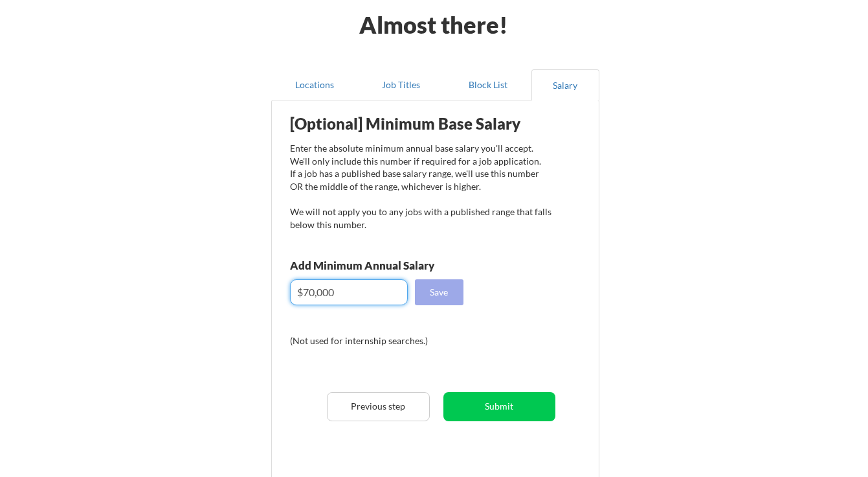  I want to click on div: Almost there!, so click(433, 25).